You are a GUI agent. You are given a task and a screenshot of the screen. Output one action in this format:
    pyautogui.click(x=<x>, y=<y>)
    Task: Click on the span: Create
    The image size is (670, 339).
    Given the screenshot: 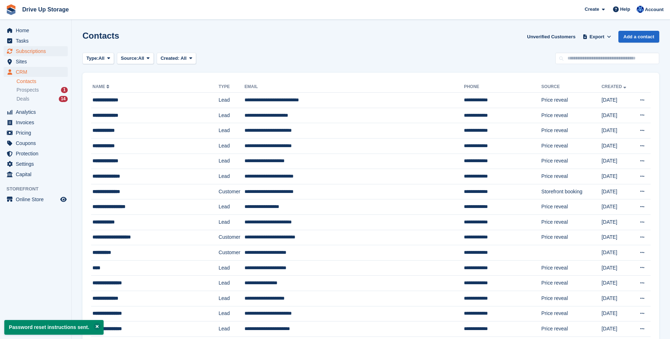 What is the action you would take?
    pyautogui.click(x=591, y=9)
    